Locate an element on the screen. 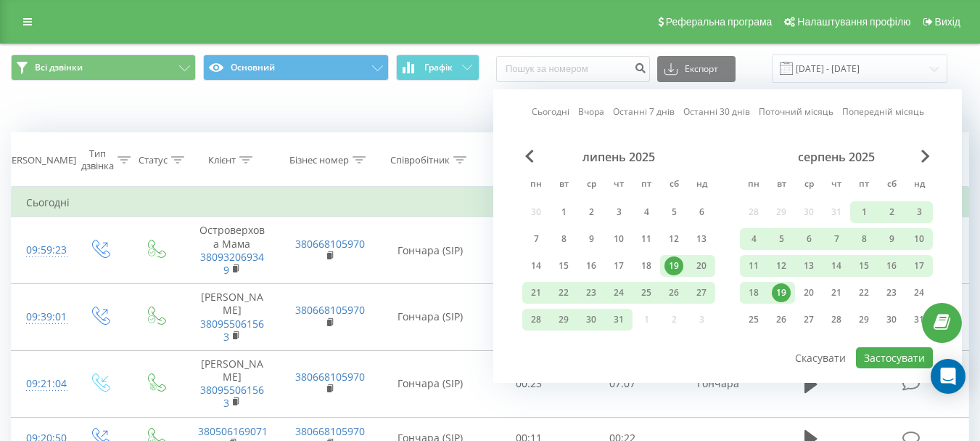 This screenshot has height=441, width=980. div: ср 2 лип 2025 р. is located at coordinates (591, 212).